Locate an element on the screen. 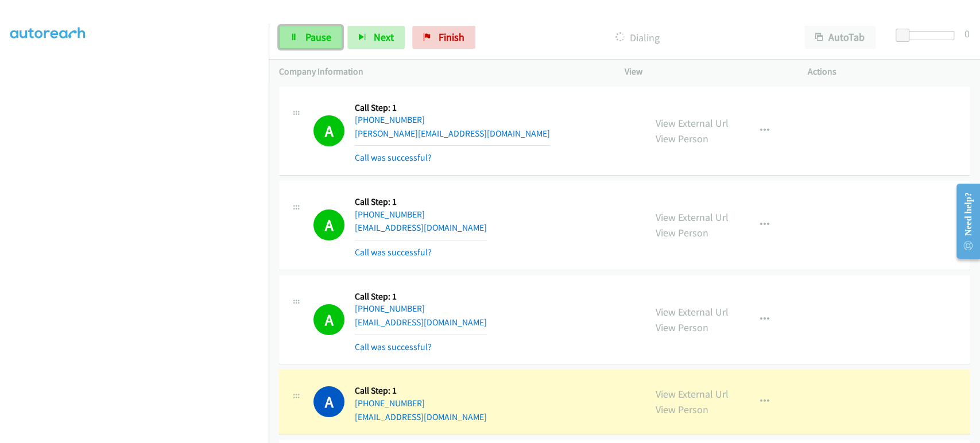 The height and width of the screenshot is (443, 980). div: 0 is located at coordinates (967, 33).